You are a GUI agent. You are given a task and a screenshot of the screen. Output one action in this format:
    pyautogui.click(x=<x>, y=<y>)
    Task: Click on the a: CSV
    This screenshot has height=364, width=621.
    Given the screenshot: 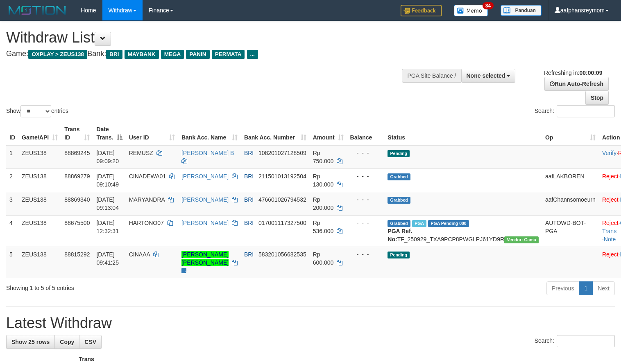 What is the action you would take?
    pyautogui.click(x=90, y=342)
    